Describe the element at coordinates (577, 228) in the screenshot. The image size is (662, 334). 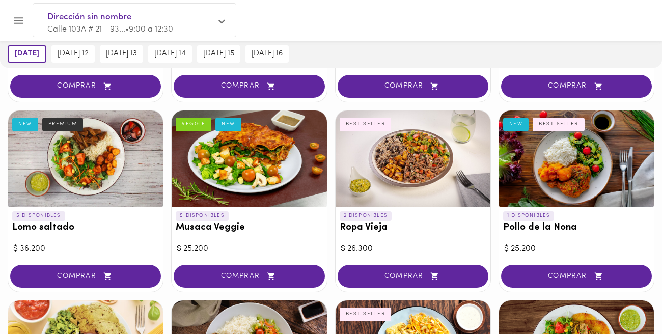
I see `h3: Pollo de la Nona` at that location.